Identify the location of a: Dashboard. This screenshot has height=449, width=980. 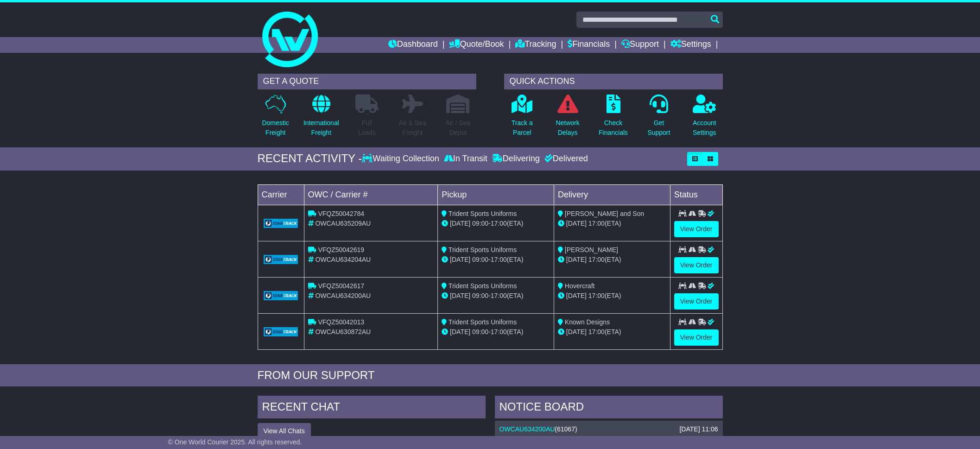
(413, 45).